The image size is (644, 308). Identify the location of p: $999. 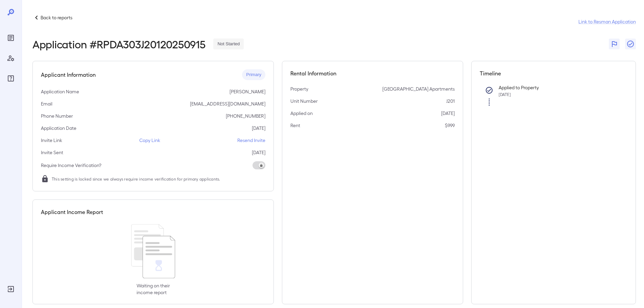
(449, 125).